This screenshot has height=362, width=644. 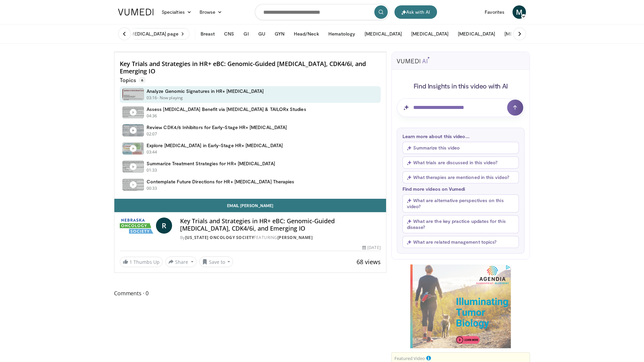 What do you see at coordinates (306, 34) in the screenshot?
I see `button: Head/Neck` at bounding box center [306, 34].